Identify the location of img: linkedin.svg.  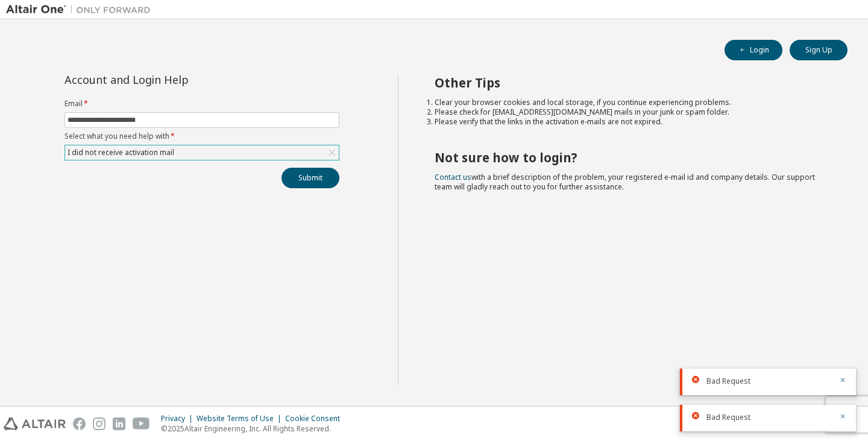
(119, 423).